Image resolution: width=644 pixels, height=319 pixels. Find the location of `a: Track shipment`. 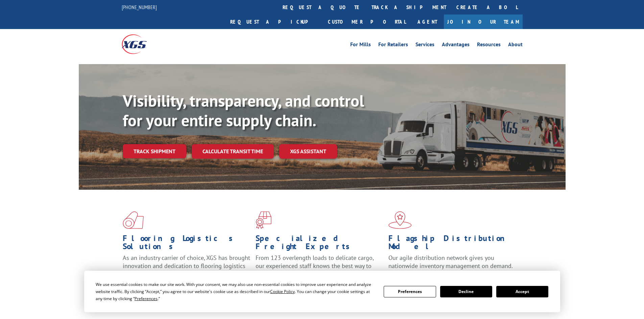

a: Track shipment is located at coordinates (154, 151).